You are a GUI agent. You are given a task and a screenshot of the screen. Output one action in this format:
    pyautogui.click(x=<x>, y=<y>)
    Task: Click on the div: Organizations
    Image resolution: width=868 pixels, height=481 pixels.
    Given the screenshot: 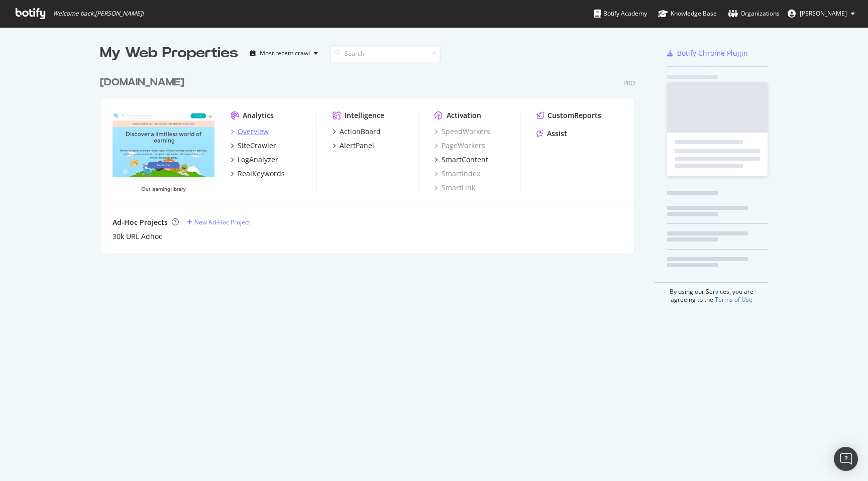 What is the action you would take?
    pyautogui.click(x=753, y=14)
    